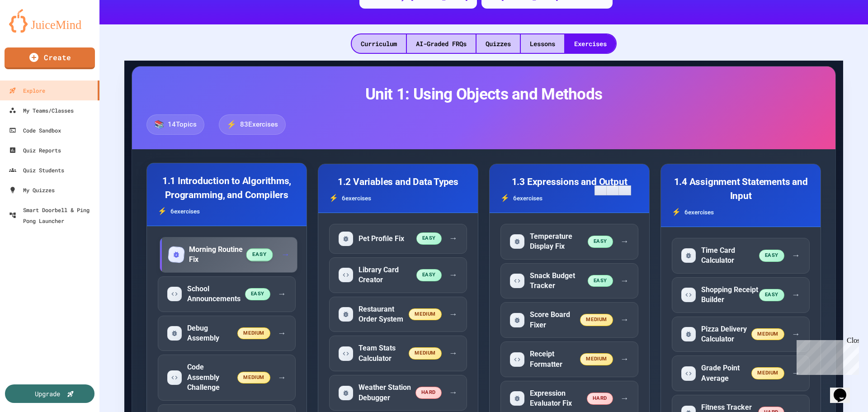 The height and width of the screenshot is (412, 868). I want to click on div: Exercises, so click(590, 43).